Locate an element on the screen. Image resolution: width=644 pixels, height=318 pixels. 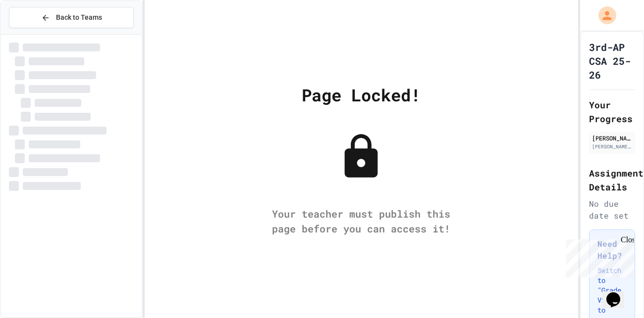
h2: Your Progress is located at coordinates (612, 112).